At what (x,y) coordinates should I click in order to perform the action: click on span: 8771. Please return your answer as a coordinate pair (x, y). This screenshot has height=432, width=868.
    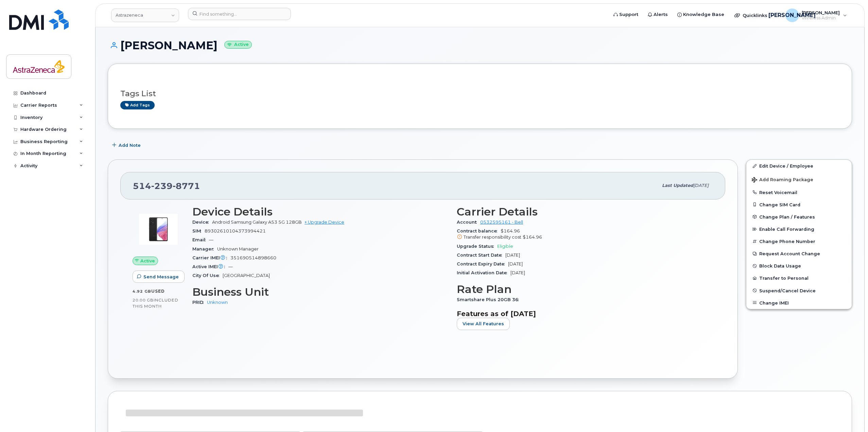
    Looking at the image, I should click on (187, 186).